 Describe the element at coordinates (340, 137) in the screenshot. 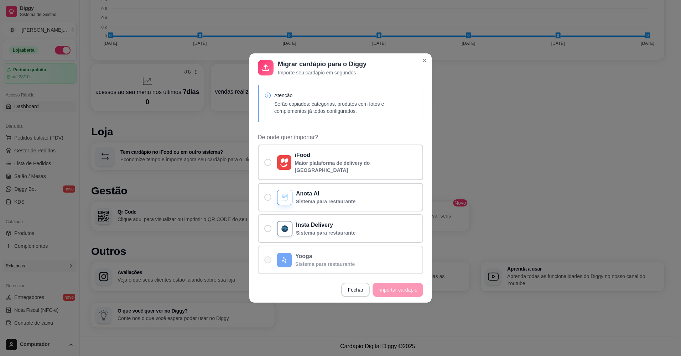

I see `span: De onde quer importar?` at that location.